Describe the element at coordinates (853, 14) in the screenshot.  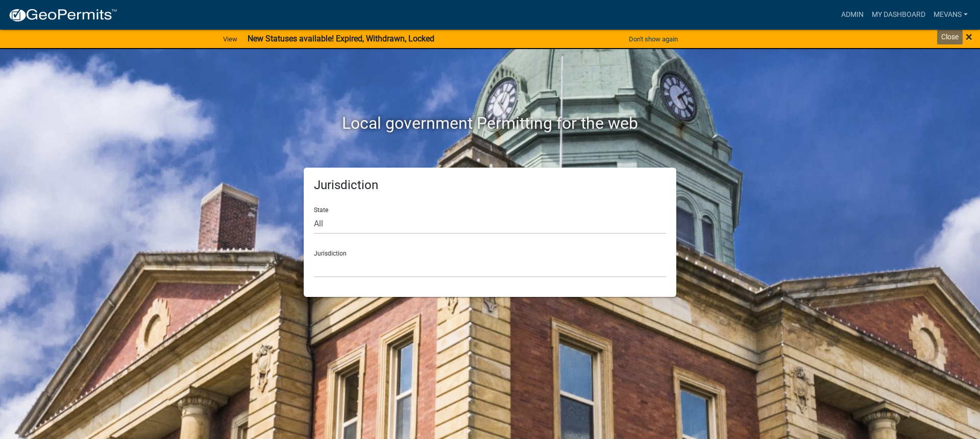
I see `a: Admin` at that location.